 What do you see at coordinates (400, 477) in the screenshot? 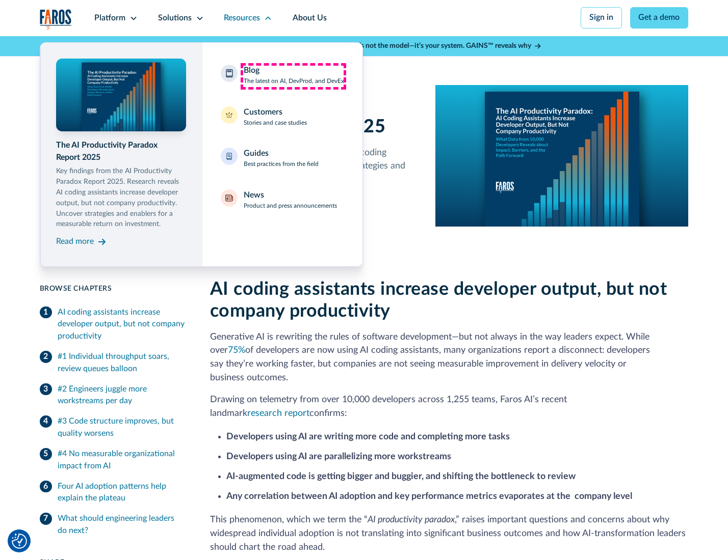
I see `strong: AI-augmented code is getting bigger and buggier, and shifting the bottleneck to review` at bounding box center [400, 477].